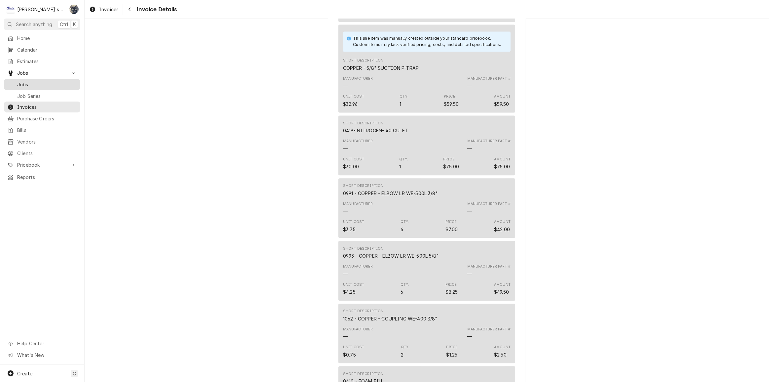 The width and height of the screenshot is (769, 382). What do you see at coordinates (42, 73) in the screenshot?
I see `a: Go to Jobs` at bounding box center [42, 73].